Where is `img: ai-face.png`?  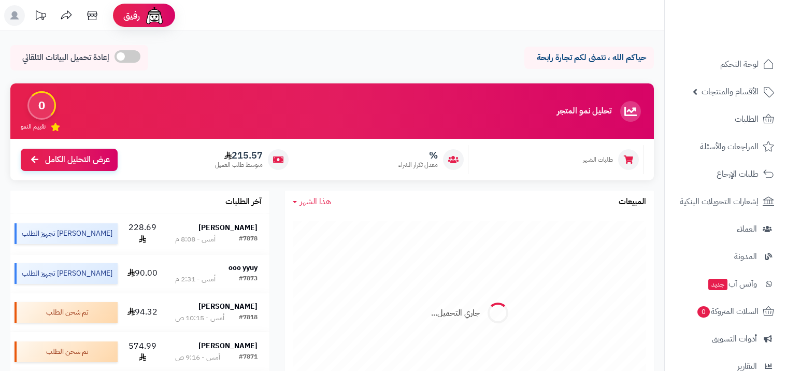
img: ai-face.png is located at coordinates (154, 16).